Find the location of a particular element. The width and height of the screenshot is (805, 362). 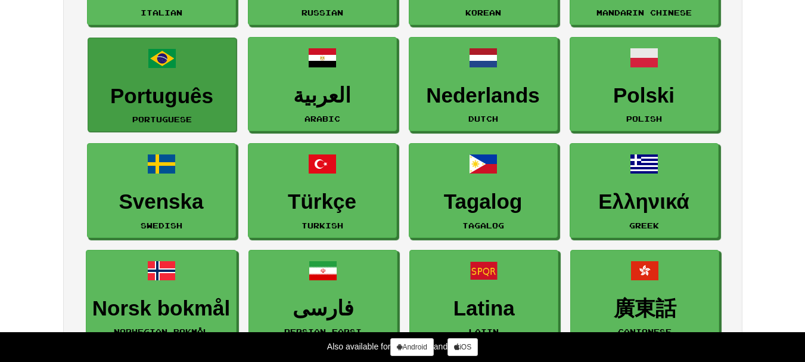

small: Portuguese is located at coordinates (162, 119).